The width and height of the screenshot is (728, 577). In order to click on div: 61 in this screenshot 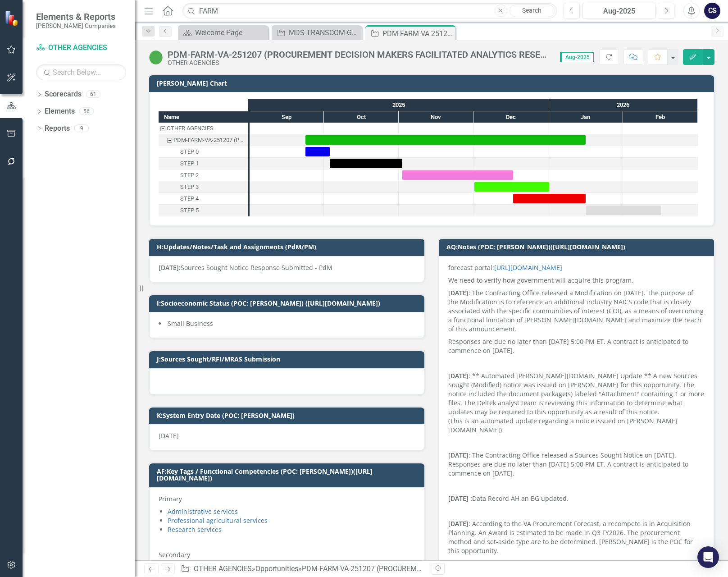, I will do `click(93, 94)`.